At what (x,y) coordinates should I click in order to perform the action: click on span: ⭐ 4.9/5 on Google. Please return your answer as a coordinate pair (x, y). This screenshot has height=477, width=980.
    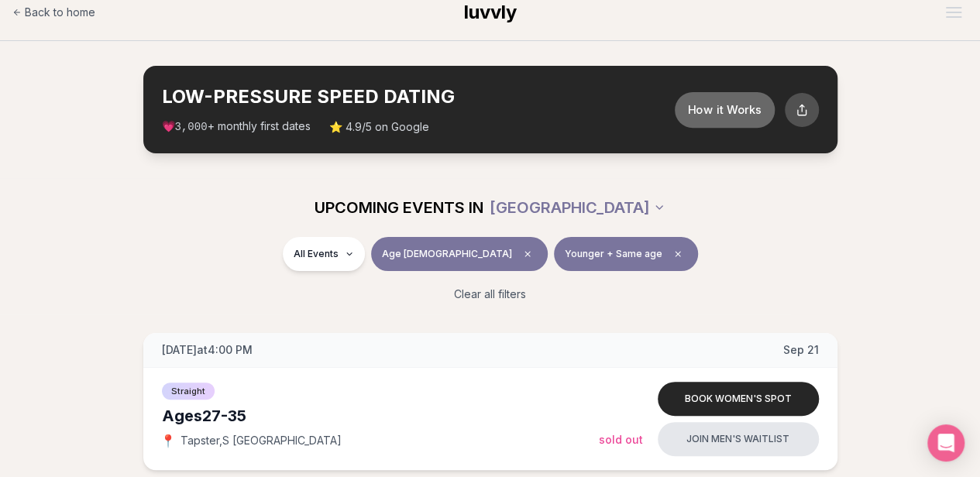
    Looking at the image, I should click on (378, 127).